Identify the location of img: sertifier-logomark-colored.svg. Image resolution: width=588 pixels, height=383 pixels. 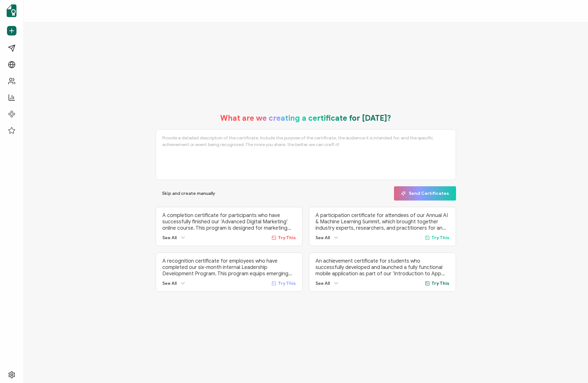
(11, 11).